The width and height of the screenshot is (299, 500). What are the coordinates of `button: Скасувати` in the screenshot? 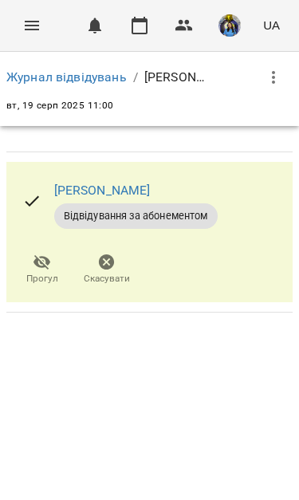 It's located at (106, 271).